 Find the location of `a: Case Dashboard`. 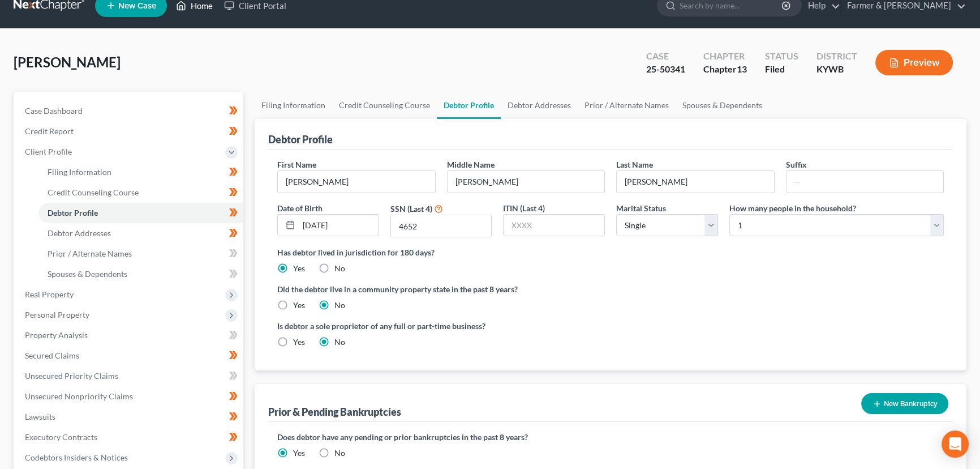

a: Case Dashboard is located at coordinates (130, 111).